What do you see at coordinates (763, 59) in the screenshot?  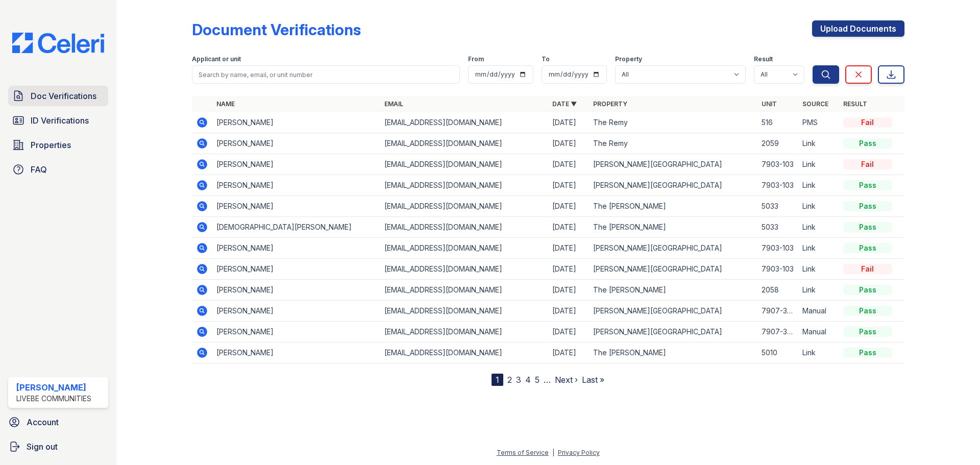 I see `label: Result` at bounding box center [763, 59].